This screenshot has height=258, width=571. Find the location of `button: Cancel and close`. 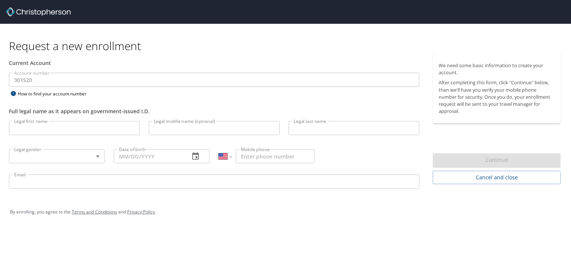

button: Cancel and close is located at coordinates (497, 178).